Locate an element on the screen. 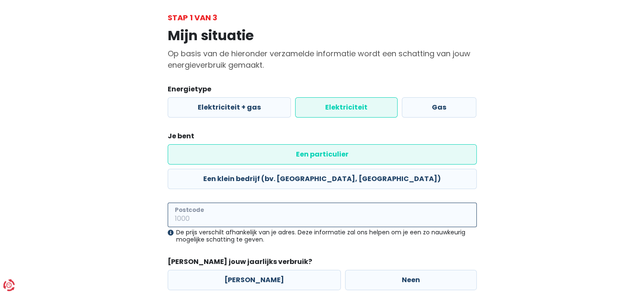  label: Neen is located at coordinates (410, 281).